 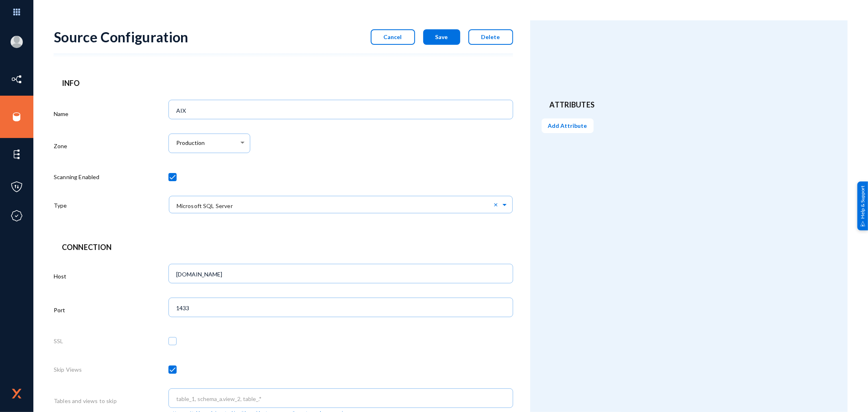 What do you see at coordinates (497, 205) in the screenshot?
I see `span: Clear all` at bounding box center [497, 205].